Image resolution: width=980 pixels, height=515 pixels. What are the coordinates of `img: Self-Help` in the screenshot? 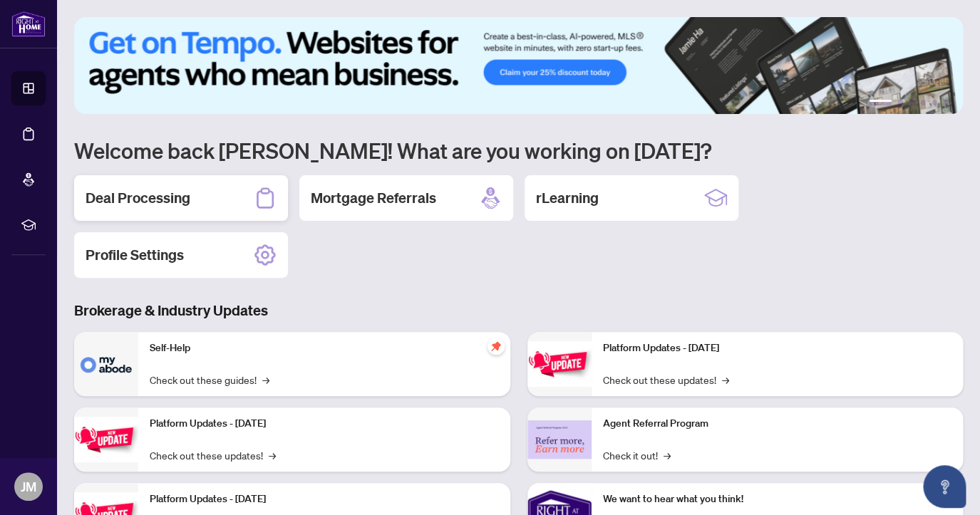 It's located at (106, 364).